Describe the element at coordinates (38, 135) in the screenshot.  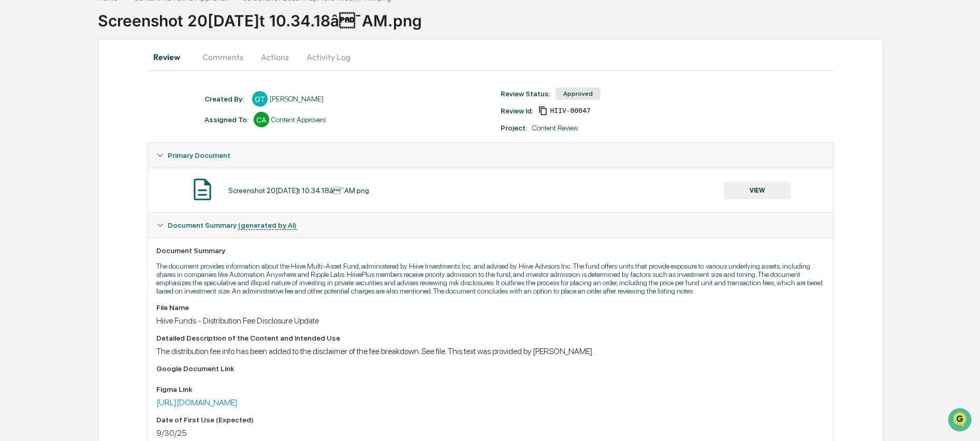
I see `a: 🖐️Preclearance` at that location.